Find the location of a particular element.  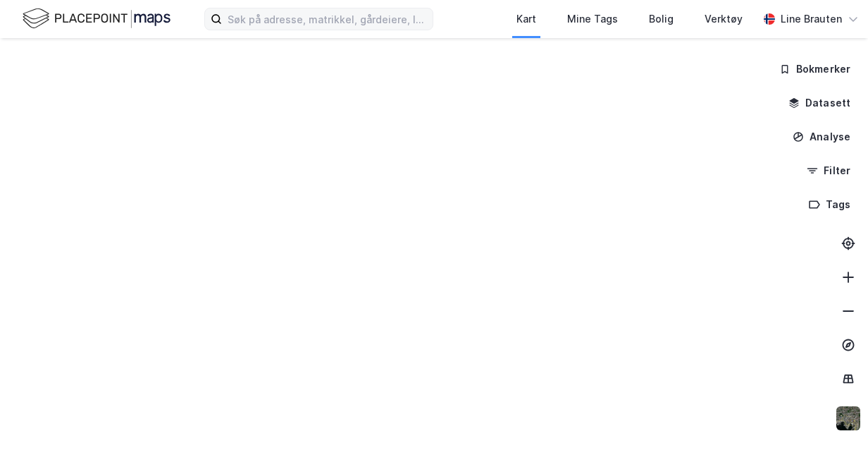

div: Bolig is located at coordinates (661, 19).